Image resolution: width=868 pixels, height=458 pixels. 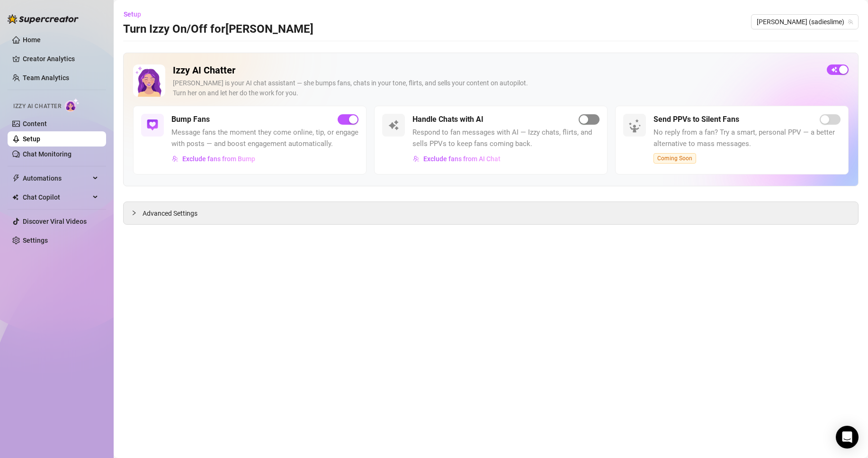 I want to click on span: collapsed, so click(x=134, y=213).